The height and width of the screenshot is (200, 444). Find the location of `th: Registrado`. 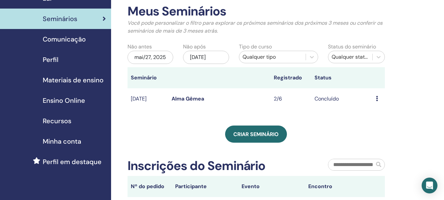

th: Registrado is located at coordinates (291, 78).